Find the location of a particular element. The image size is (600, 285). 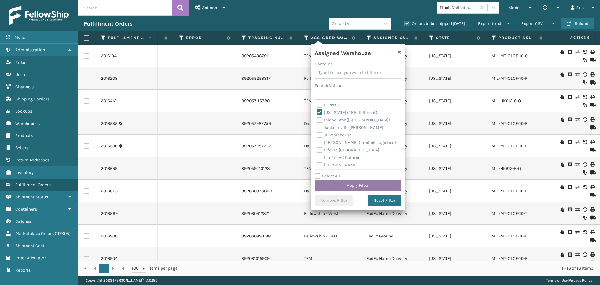

span: Rate Calculator is located at coordinates (31, 258).